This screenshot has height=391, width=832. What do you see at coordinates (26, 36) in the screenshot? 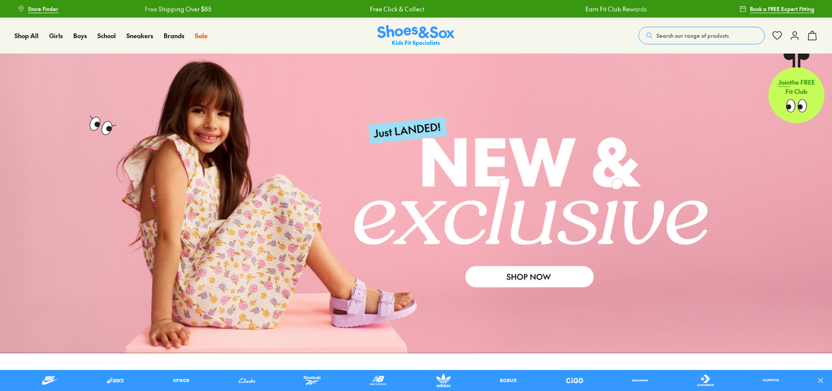
I see `span: Shop All` at bounding box center [26, 36].